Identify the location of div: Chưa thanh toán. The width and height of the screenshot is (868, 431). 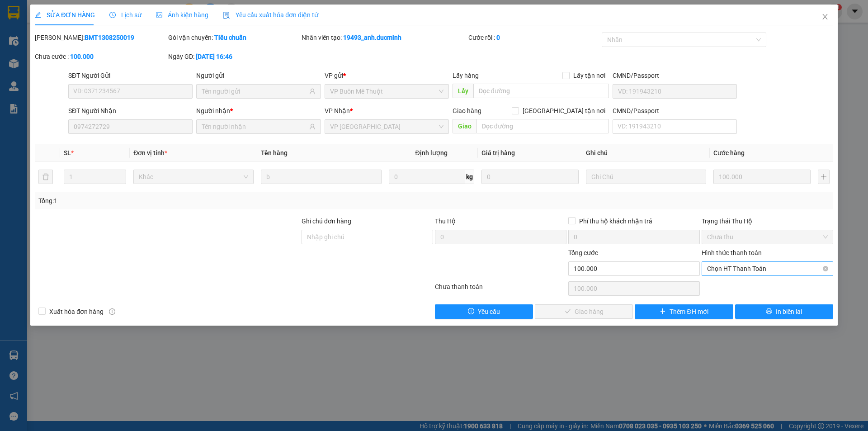
(501, 289).